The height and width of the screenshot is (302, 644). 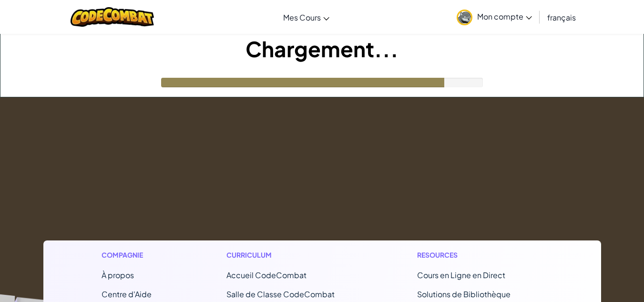 I want to click on a: Solutions de Bibliothèque, so click(x=464, y=294).